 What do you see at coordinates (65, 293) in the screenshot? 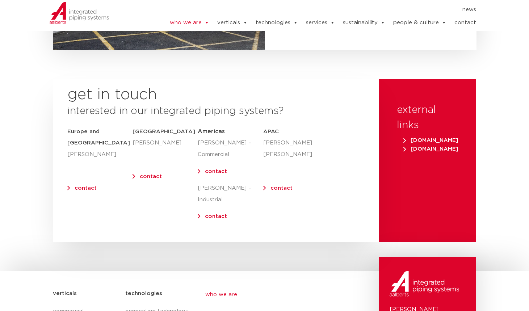
I see `h5: verticals` at bounding box center [65, 293].